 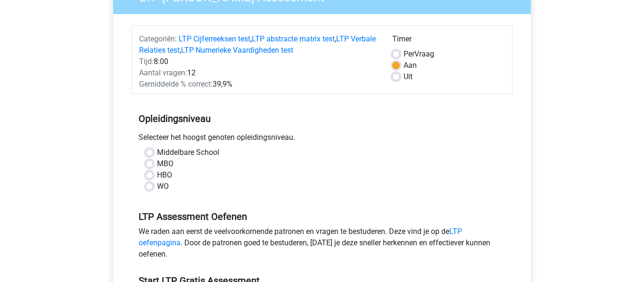 I want to click on div: Timer, so click(x=448, y=41).